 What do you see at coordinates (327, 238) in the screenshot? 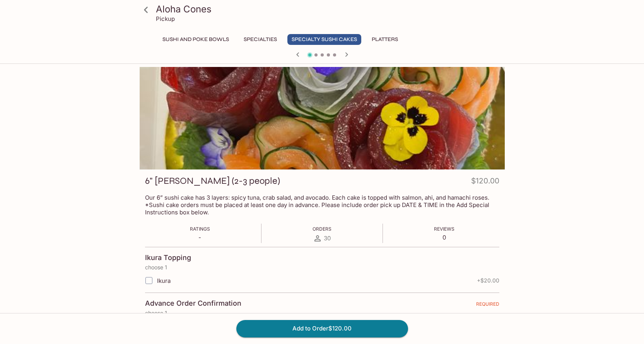
I see `span: 30` at bounding box center [327, 238].